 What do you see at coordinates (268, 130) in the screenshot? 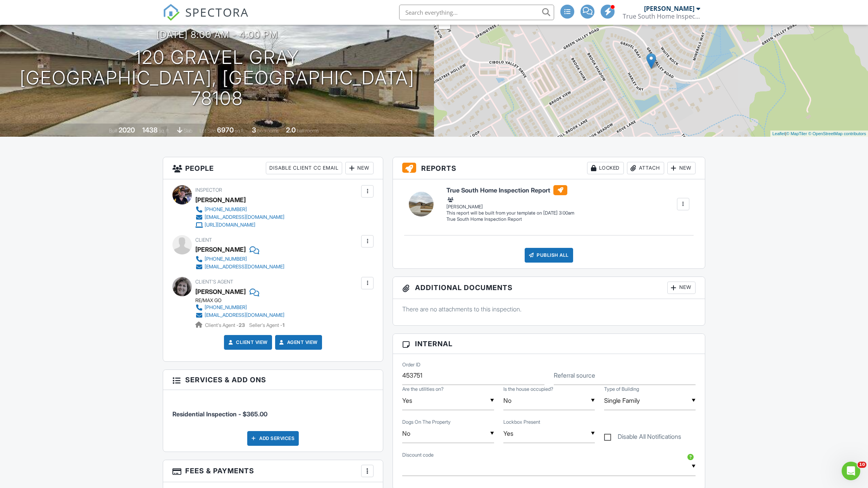
I see `span: bedrooms` at bounding box center [268, 130].